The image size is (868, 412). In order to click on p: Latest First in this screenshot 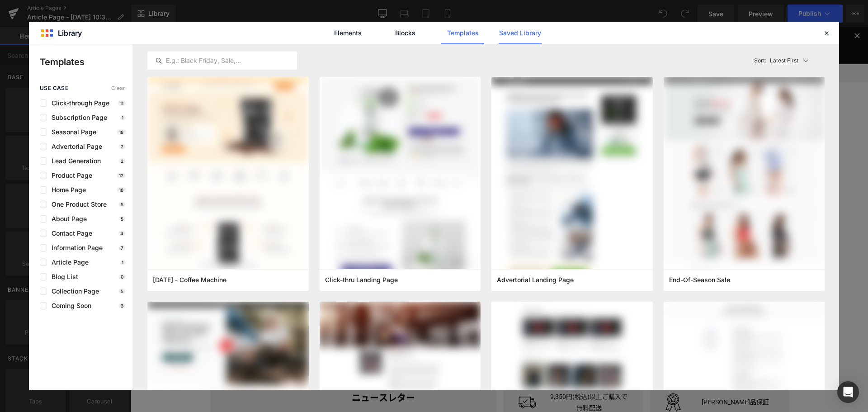, I will do `click(784, 60)`.